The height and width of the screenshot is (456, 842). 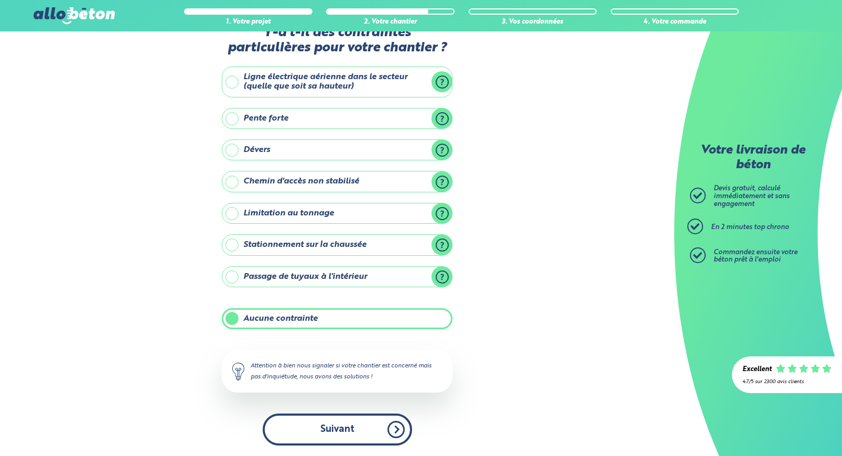 What do you see at coordinates (337, 182) in the screenshot?
I see `label: Chemin d'accès non stabilisé` at bounding box center [337, 182].